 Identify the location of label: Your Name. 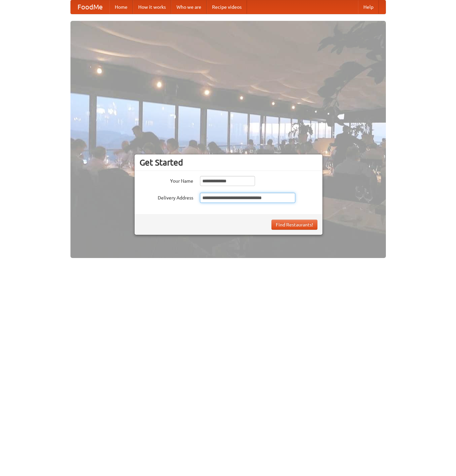
(167, 180).